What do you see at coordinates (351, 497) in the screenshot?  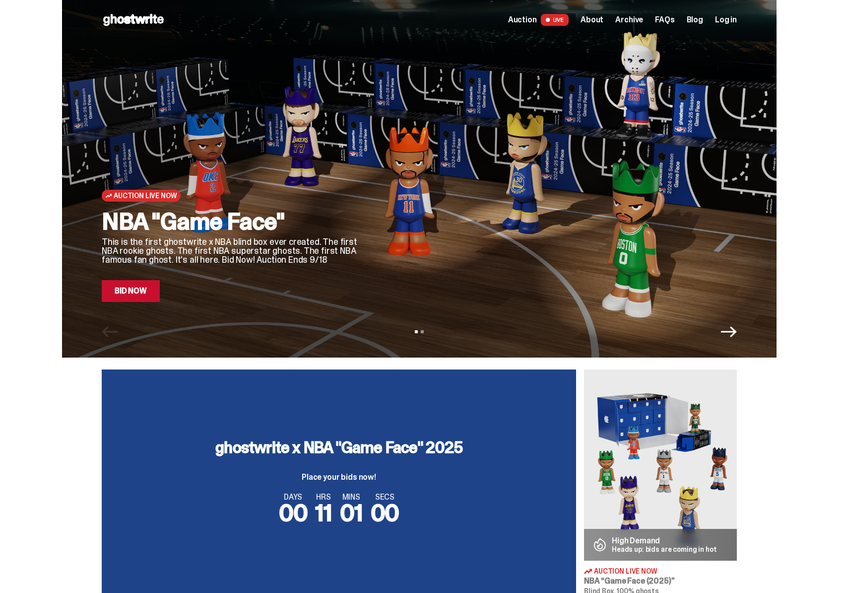 I see `span: MINS` at bounding box center [351, 497].